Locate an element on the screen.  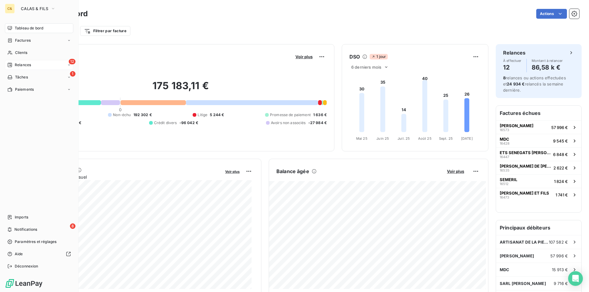
h2: 175 183,11 € is located at coordinates (181, 89).